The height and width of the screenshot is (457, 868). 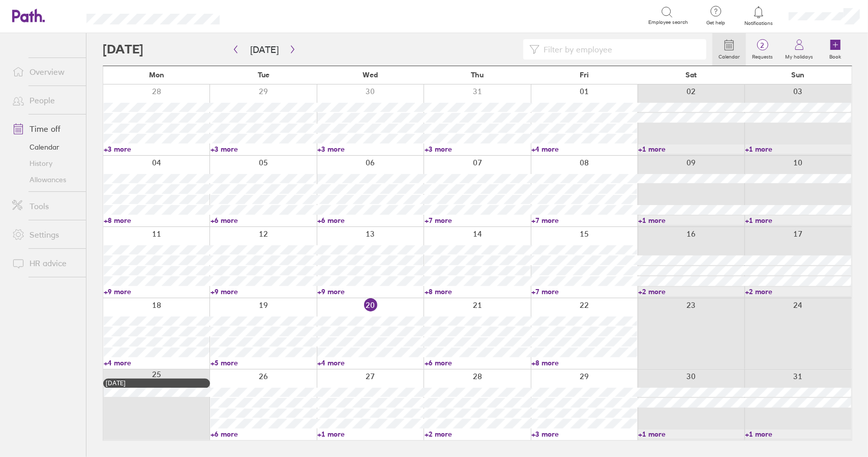 What do you see at coordinates (157, 74) in the screenshot?
I see `span: Mon` at bounding box center [157, 74].